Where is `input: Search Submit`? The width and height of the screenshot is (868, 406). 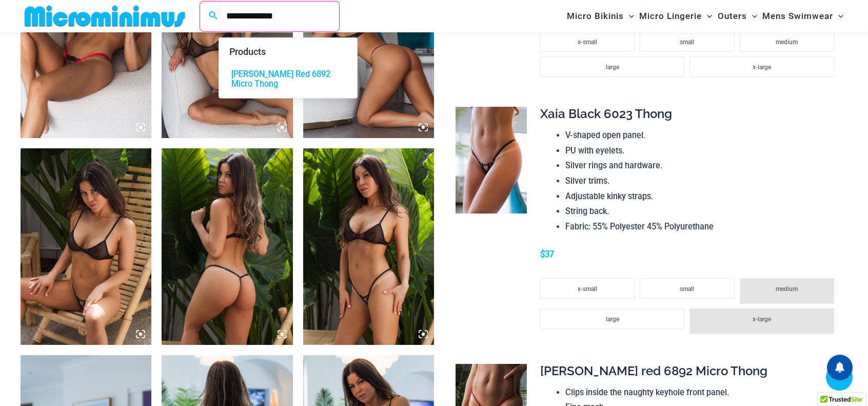
input: Search Submit is located at coordinates (279, 16).